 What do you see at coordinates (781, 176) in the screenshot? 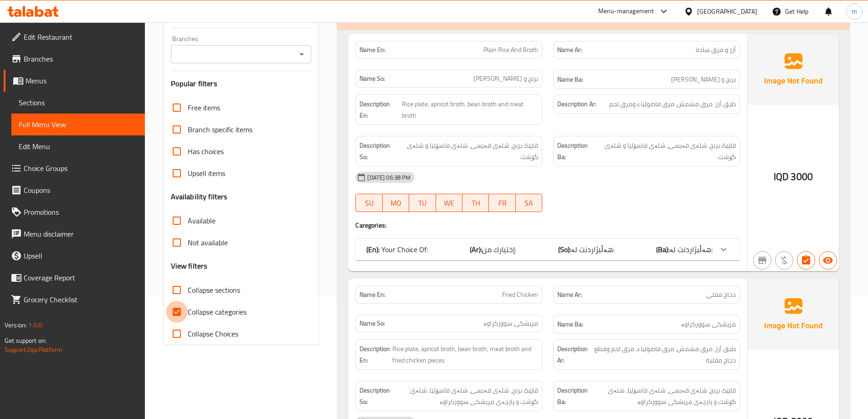
I see `span: IQD` at bounding box center [781, 176].